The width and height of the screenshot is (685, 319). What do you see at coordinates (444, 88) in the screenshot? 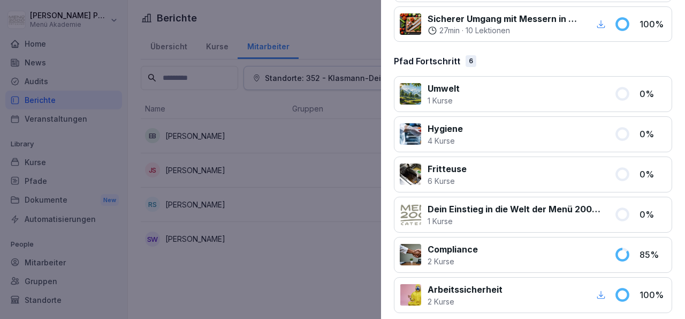
I see `p: Umwelt` at bounding box center [444, 88].